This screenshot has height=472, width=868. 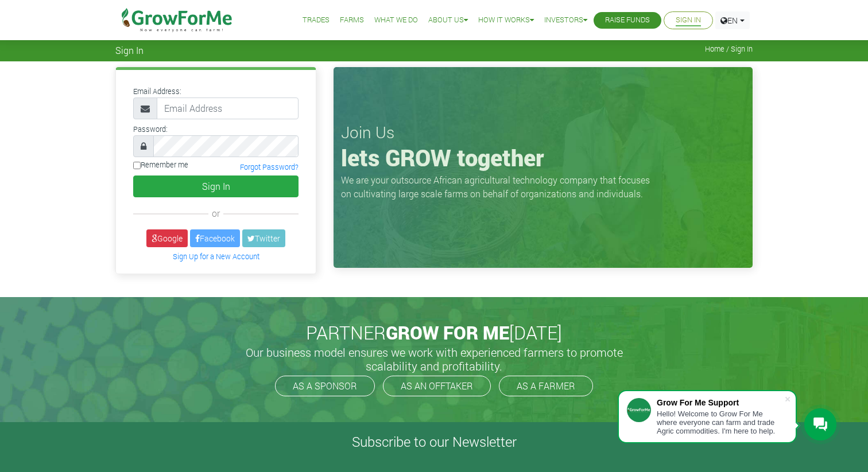 What do you see at coordinates (447, 332) in the screenshot?
I see `span: GROW FOR ME` at bounding box center [447, 332].